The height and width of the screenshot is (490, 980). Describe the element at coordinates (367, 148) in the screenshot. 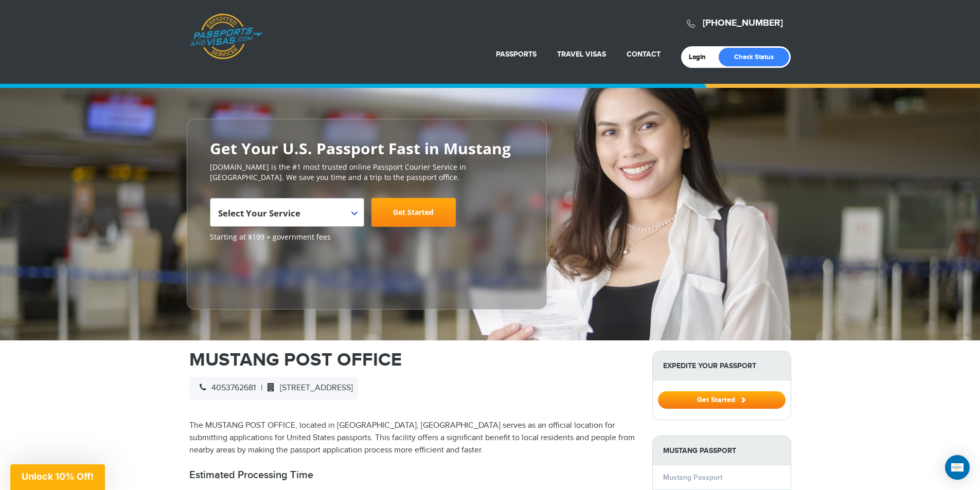

I see `h2: Get Your U.S. Passport Fast in Mustang` at that location.